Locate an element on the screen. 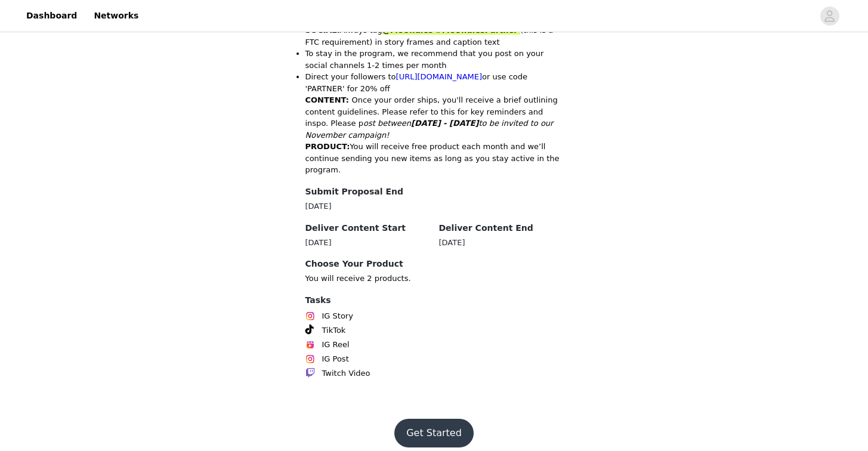  span: IG Reel is located at coordinates (336, 345).